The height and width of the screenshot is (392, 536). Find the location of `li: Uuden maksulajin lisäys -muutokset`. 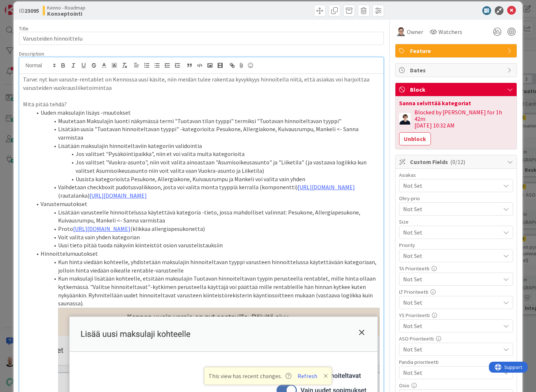

li: Uuden maksulajin lisäys -muutokset is located at coordinates (206, 113).